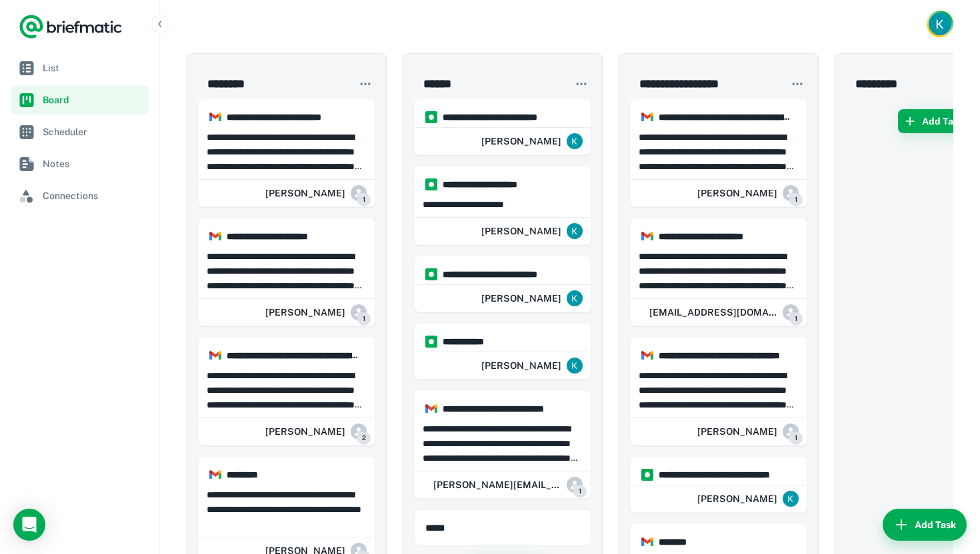  Describe the element at coordinates (940, 24) in the screenshot. I see `img: Kristina Jackson` at that location.